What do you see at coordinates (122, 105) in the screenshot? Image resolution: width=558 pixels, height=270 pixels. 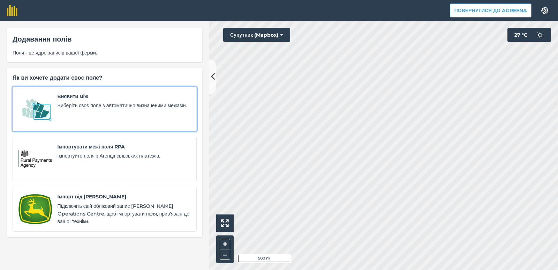 I see `font: Виберіть своє поле з автоматично визначеними межами.` at bounding box center [122, 105].